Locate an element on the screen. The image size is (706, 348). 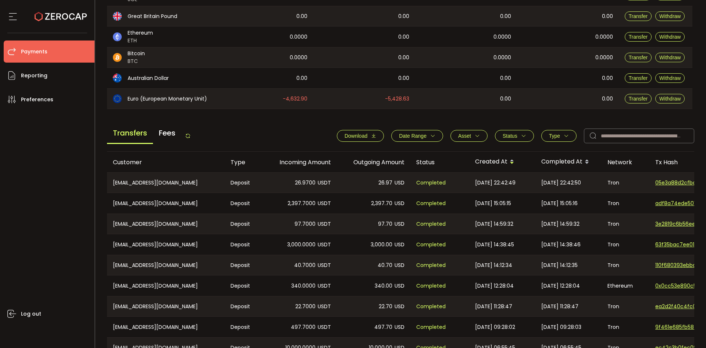
span: -4,632.90 is located at coordinates (295, 99).